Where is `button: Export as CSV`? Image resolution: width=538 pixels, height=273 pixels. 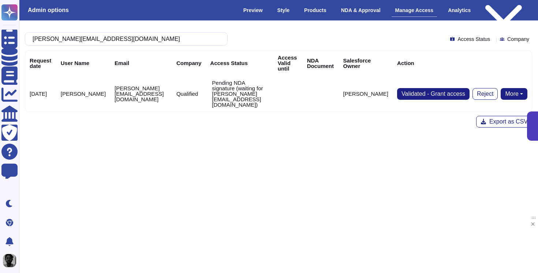
button: Export as CSV is located at coordinates (504, 122).